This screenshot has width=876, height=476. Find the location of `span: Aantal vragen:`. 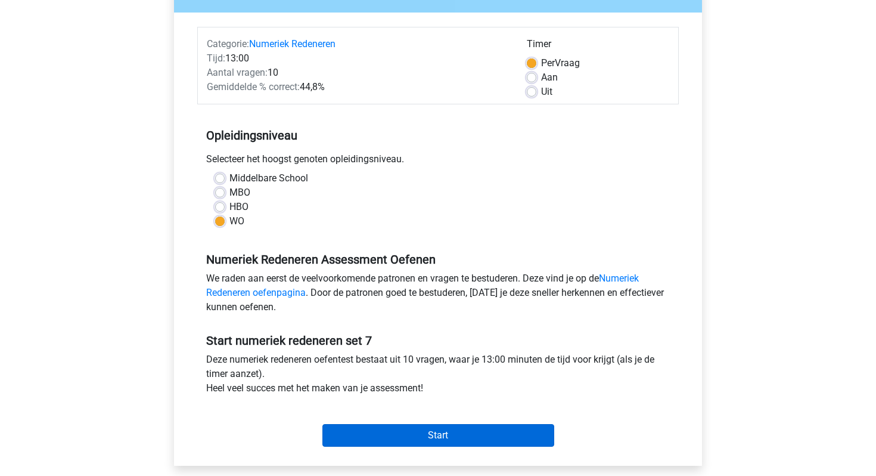

span: Aantal vragen: is located at coordinates (237, 72).